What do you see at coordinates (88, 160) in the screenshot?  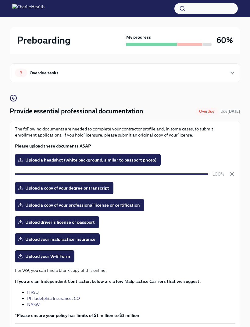 I see `span: Upload a headshot (white background, similar to passport photo)` at bounding box center [88, 160].